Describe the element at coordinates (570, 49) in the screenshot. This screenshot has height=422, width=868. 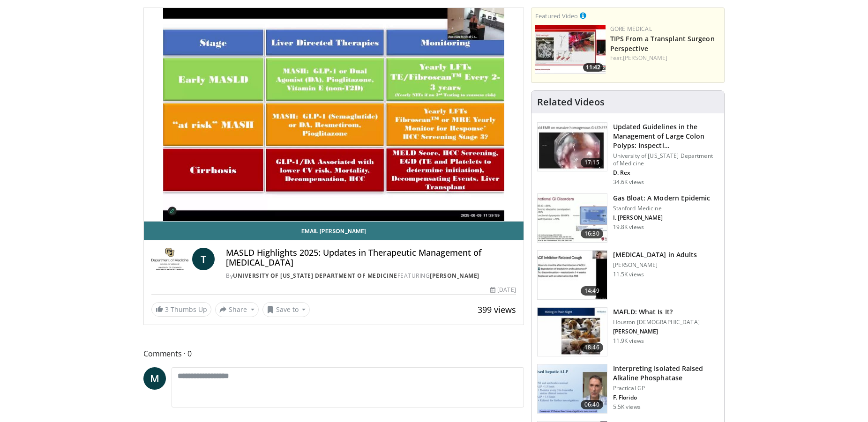
I see `img: 4003d3dc-4d84-4588-a4af-bb6b84f49ae6.150x105_q85_crop-smart_upscale.jpg` at that location.